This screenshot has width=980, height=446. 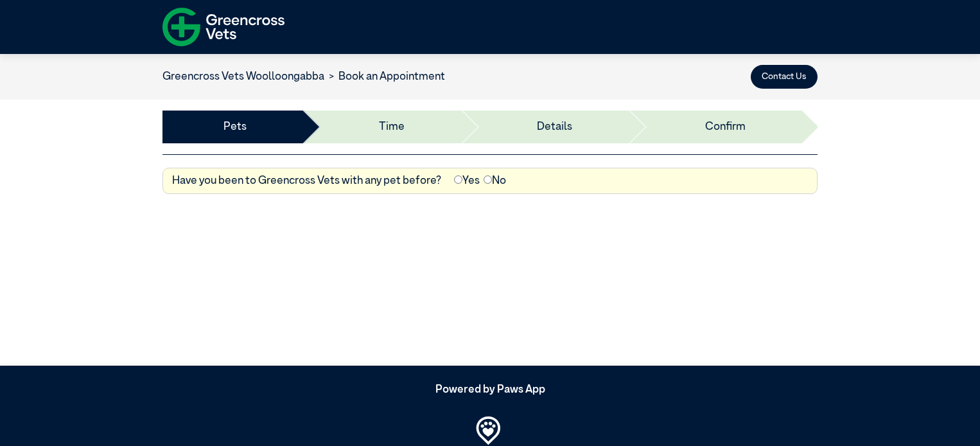 I want to click on li: Book an Appointment, so click(x=384, y=77).